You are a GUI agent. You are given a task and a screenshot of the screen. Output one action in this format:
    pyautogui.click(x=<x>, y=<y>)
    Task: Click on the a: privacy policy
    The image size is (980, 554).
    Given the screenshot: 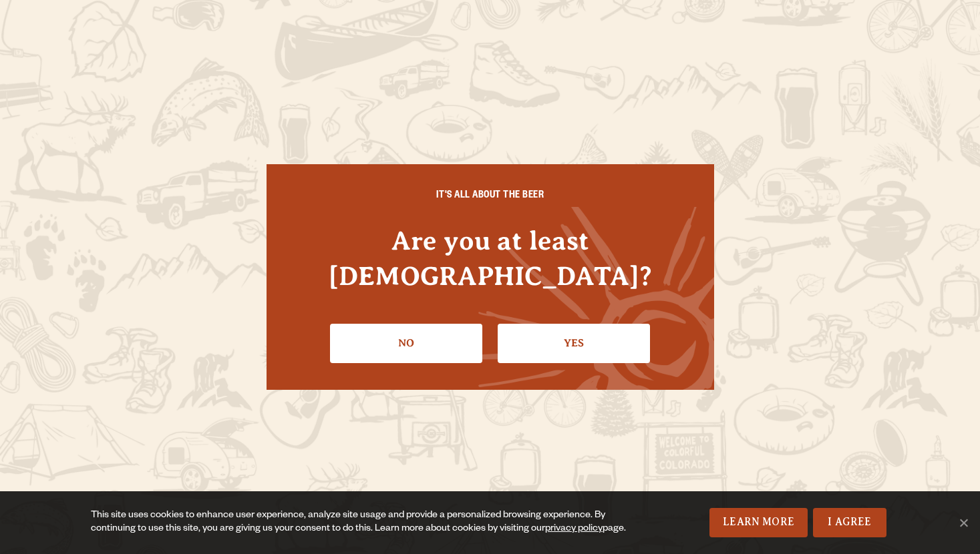 What is the action you would take?
    pyautogui.click(x=574, y=530)
    